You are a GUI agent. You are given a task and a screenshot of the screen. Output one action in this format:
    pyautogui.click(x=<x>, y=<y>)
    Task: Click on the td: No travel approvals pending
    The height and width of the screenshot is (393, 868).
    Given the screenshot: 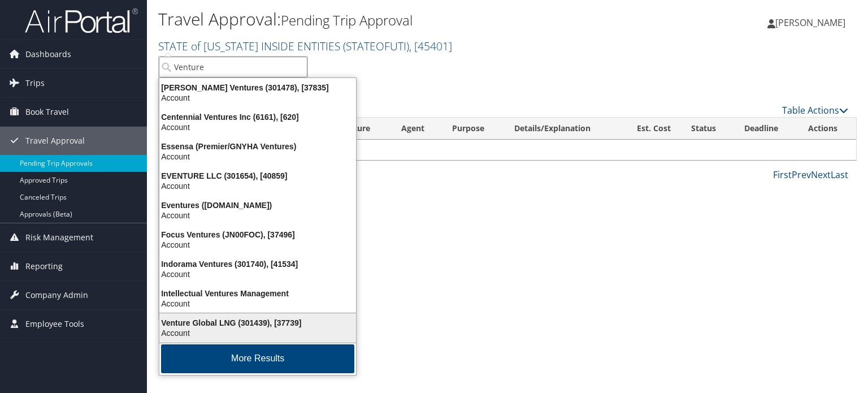 What is the action you would take?
    pyautogui.click(x=508, y=150)
    